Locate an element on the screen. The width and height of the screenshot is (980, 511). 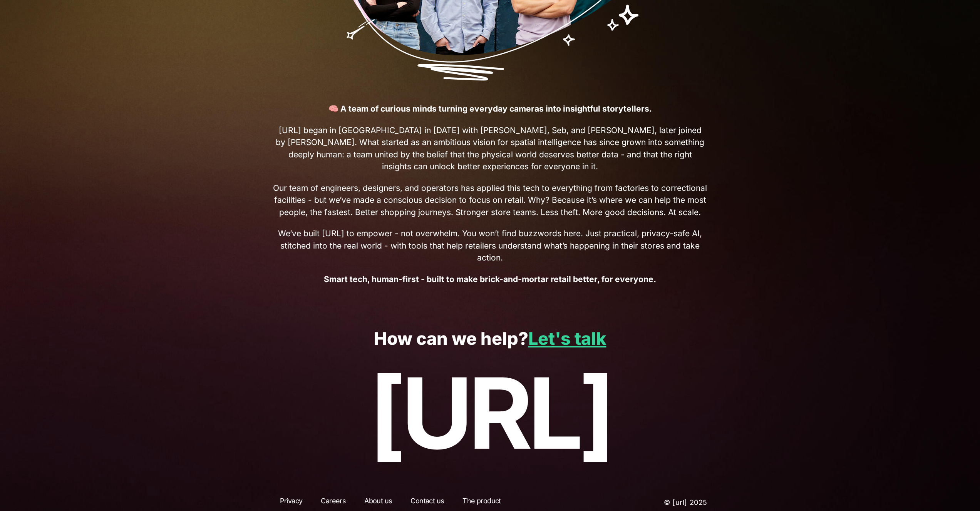
strong: Smart tech, human-first - built to make brick-and-mortar retail better, for everyone. is located at coordinates (490, 279).